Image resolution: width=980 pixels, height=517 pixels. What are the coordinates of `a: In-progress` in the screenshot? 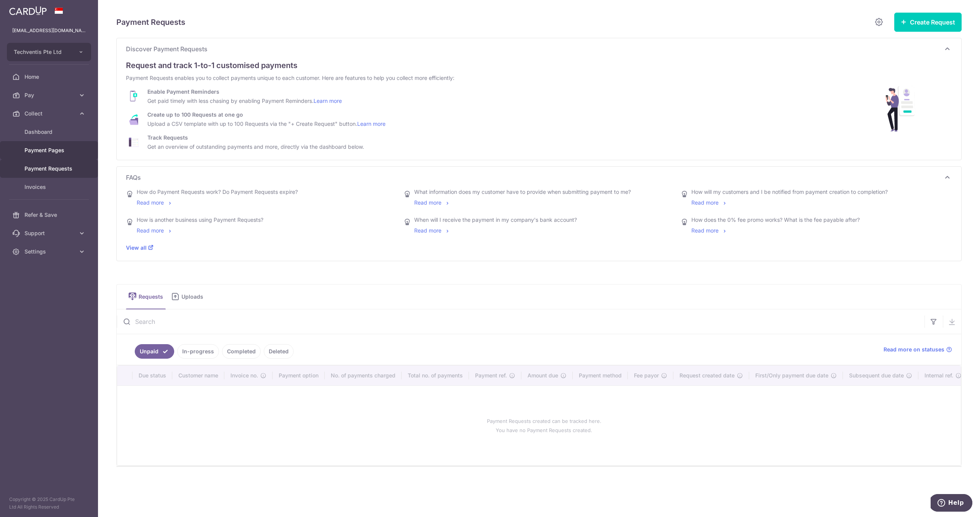 It's located at (198, 351).